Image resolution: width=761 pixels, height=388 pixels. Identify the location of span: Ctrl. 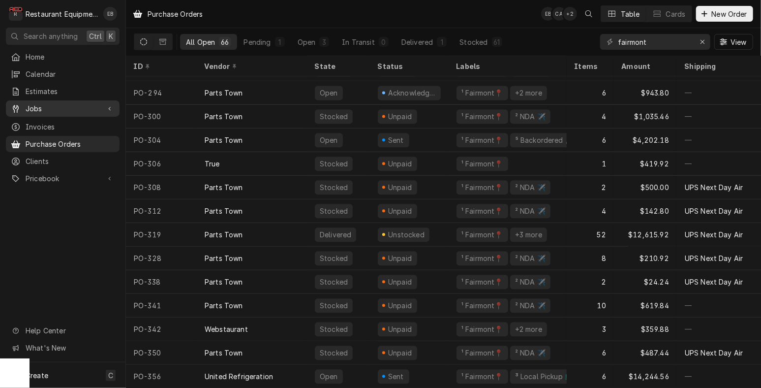
(95, 36).